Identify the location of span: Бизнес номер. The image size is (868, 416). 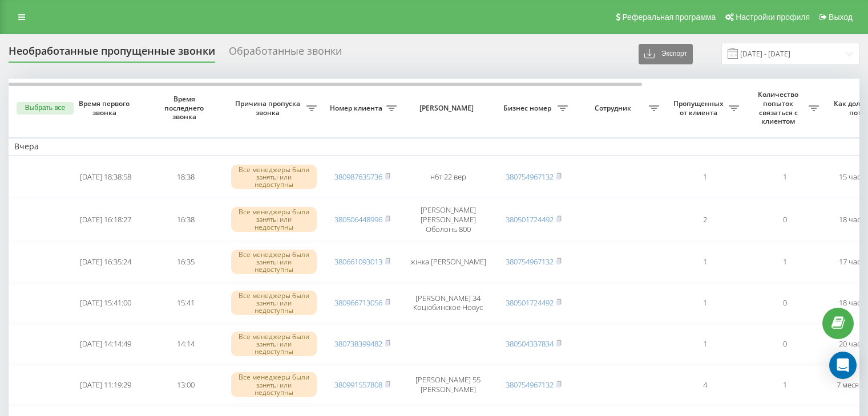
(528, 108).